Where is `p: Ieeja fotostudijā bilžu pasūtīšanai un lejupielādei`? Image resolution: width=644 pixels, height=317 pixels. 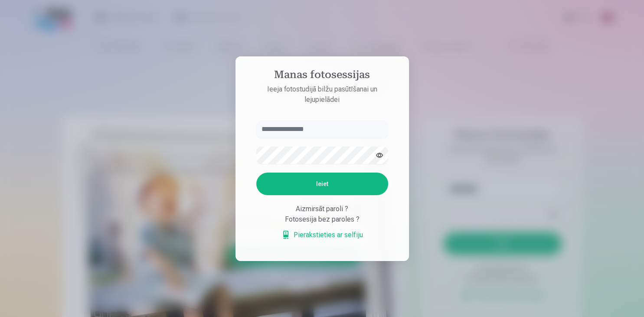
p: Ieeja fotostudijā bilžu pasūtīšanai un lejupielādei is located at coordinates (322, 94).